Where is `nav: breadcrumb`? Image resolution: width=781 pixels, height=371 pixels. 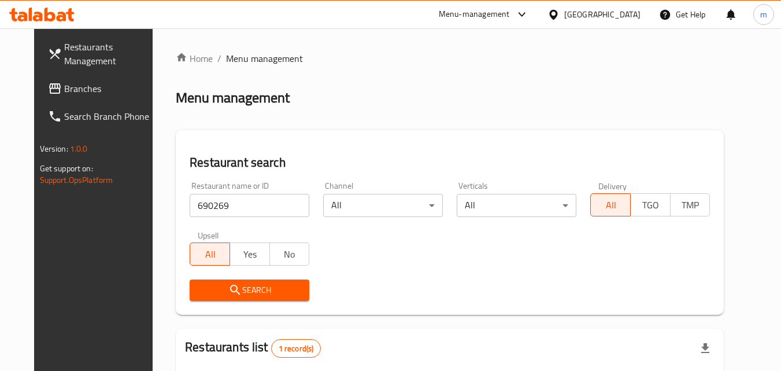
nav: breadcrumb is located at coordinates (450, 58).